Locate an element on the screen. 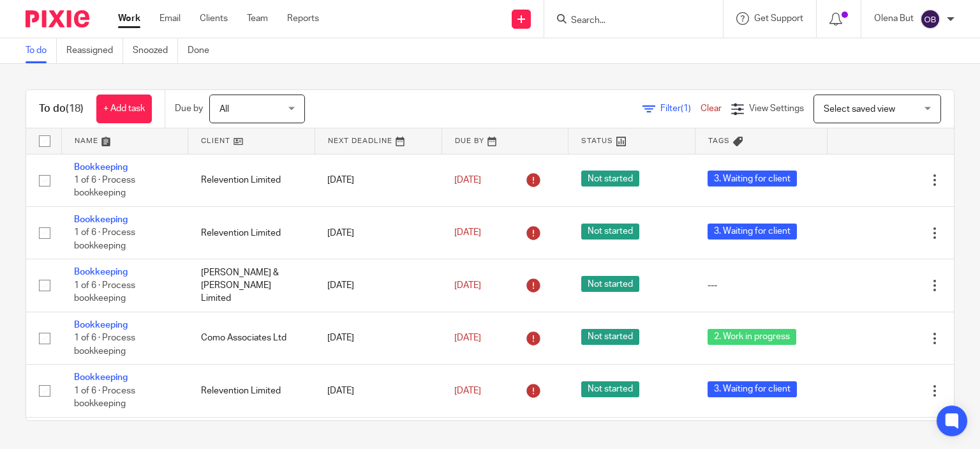  span: Tags is located at coordinates (719, 140).